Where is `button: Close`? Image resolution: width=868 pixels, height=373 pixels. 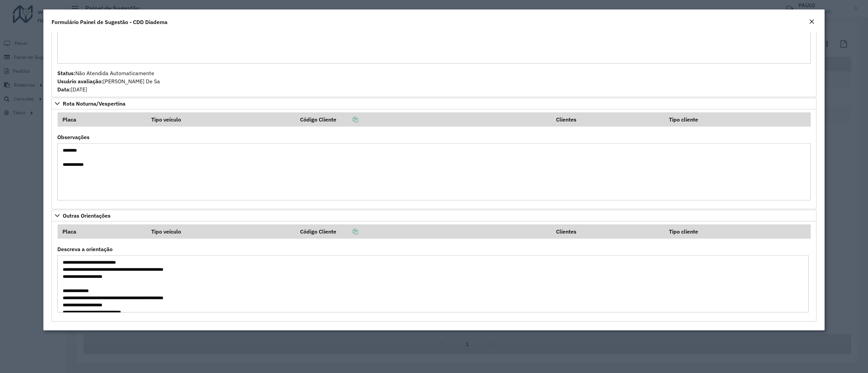 button: Close is located at coordinates (812, 22).